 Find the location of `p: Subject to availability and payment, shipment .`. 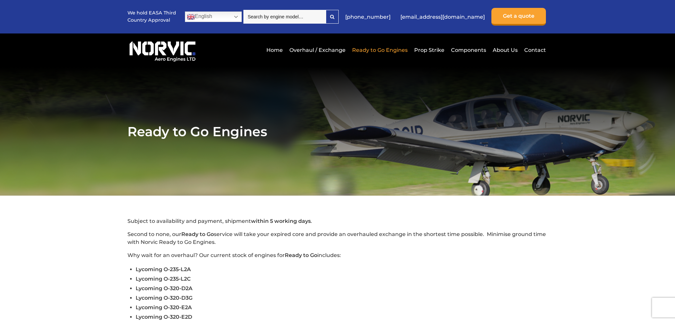

p: Subject to availability and payment, shipment . is located at coordinates (337, 221).